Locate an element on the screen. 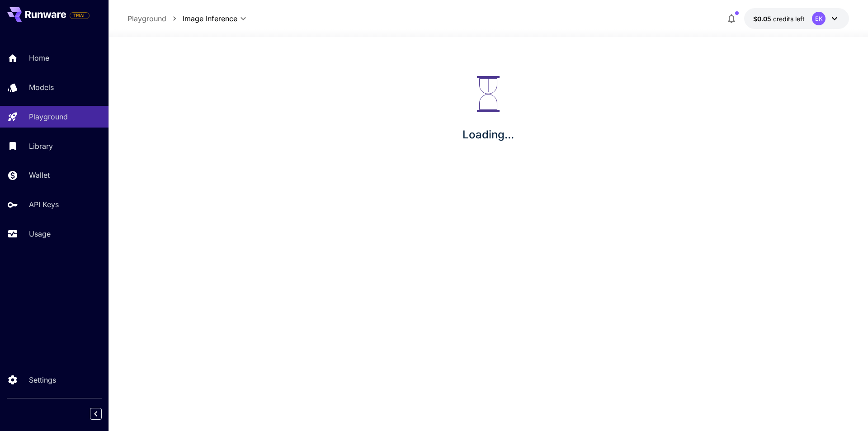 The width and height of the screenshot is (868, 431). span: $0.05 is located at coordinates (764, 19).